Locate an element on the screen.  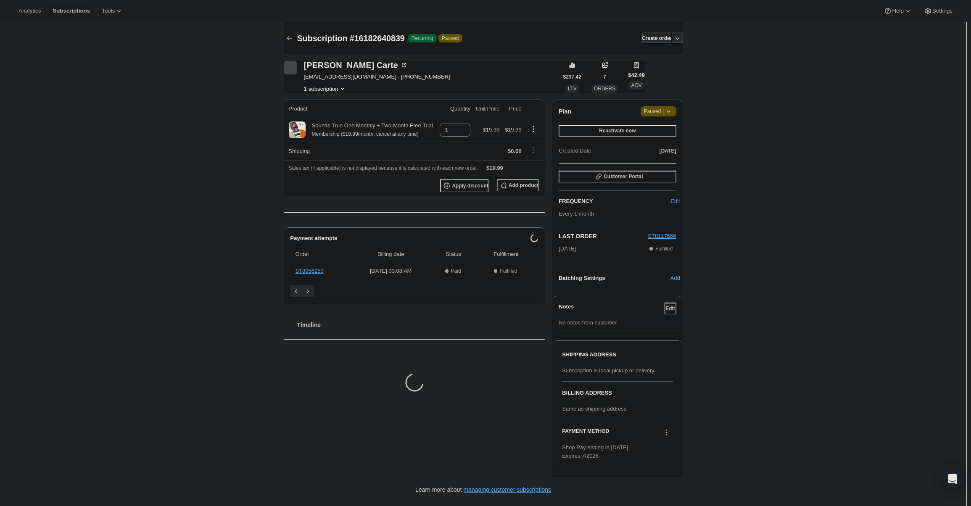
span: Analytics is located at coordinates (29, 11).